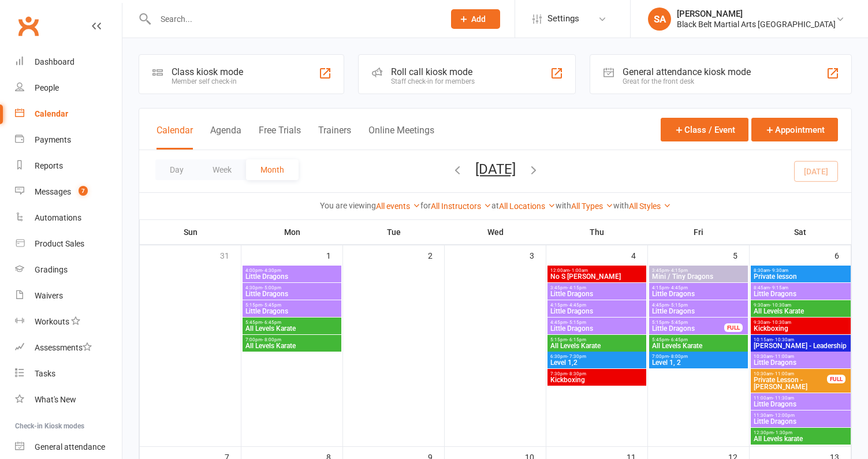 The width and height of the screenshot is (868, 459). Describe the element at coordinates (68, 321) in the screenshot. I see `a: Workouts` at that location.